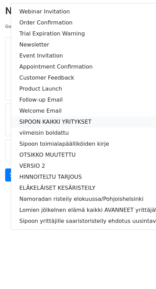 The image size is (156, 289). Describe the element at coordinates (139, 273) in the screenshot. I see `div: Chat-widget` at that location.